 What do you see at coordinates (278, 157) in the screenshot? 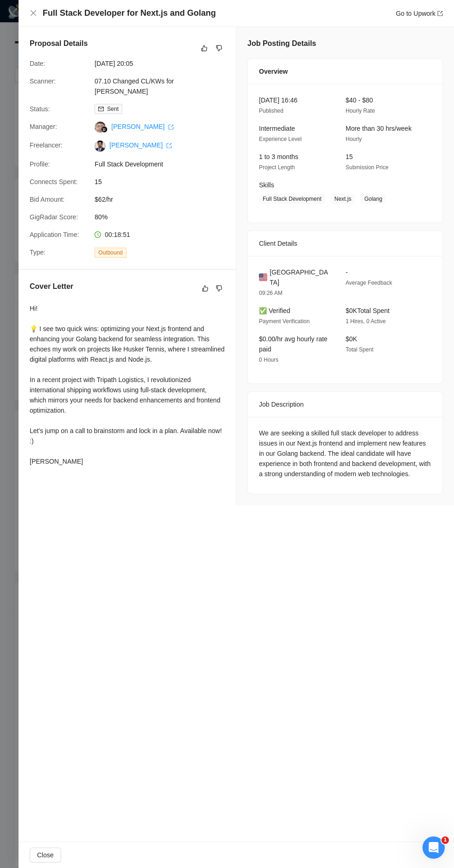
I see `span: 1 to 3 months` at bounding box center [278, 157].